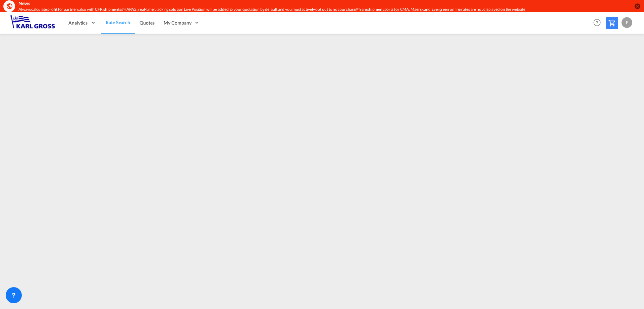 The image size is (644, 309). I want to click on div: My Company, so click(181, 22).